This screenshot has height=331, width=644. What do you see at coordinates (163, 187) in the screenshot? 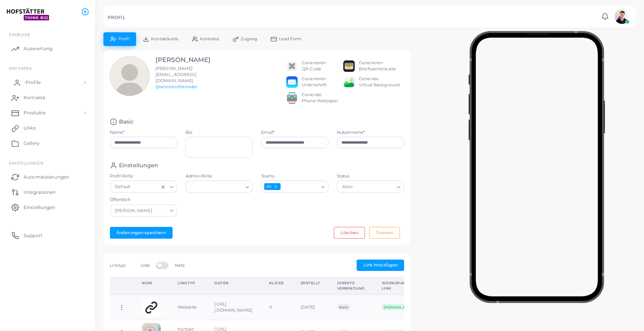
I see `button: Clear Selected` at bounding box center [163, 187].